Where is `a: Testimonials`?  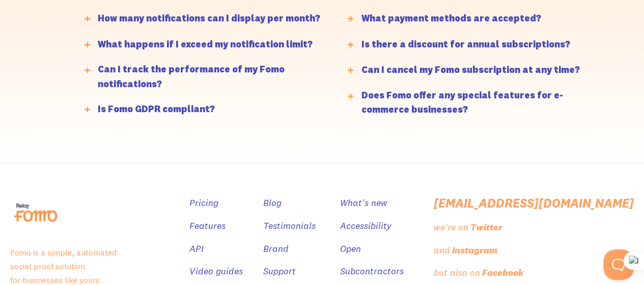
a: Testimonials is located at coordinates (289, 226).